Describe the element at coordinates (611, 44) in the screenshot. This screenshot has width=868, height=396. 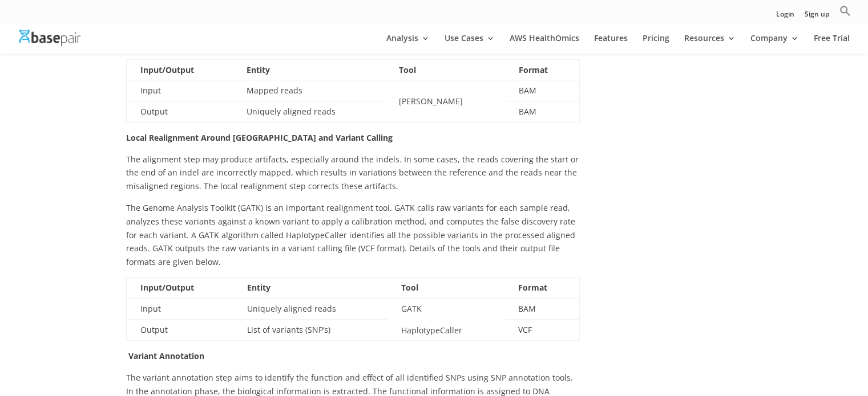
I see `a: Features` at that location.